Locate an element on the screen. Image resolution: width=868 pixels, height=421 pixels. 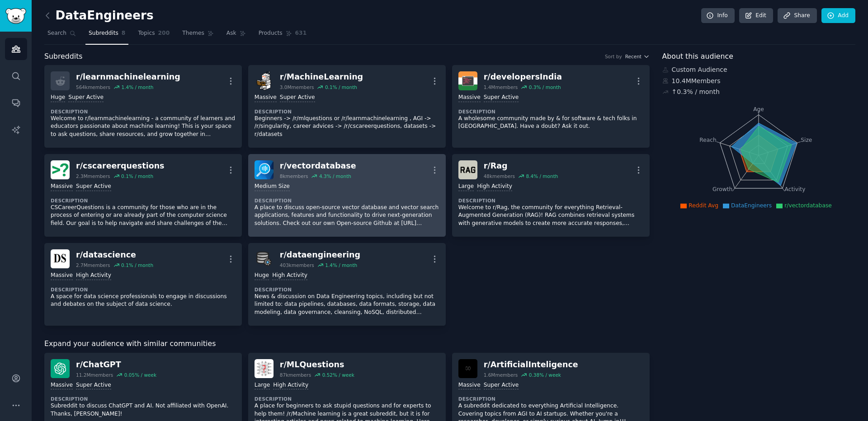
div: 2.3M members is located at coordinates (93, 176).